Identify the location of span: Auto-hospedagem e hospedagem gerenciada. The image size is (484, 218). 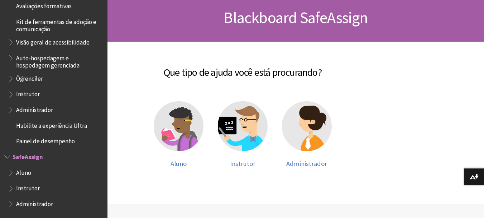
(59, 60).